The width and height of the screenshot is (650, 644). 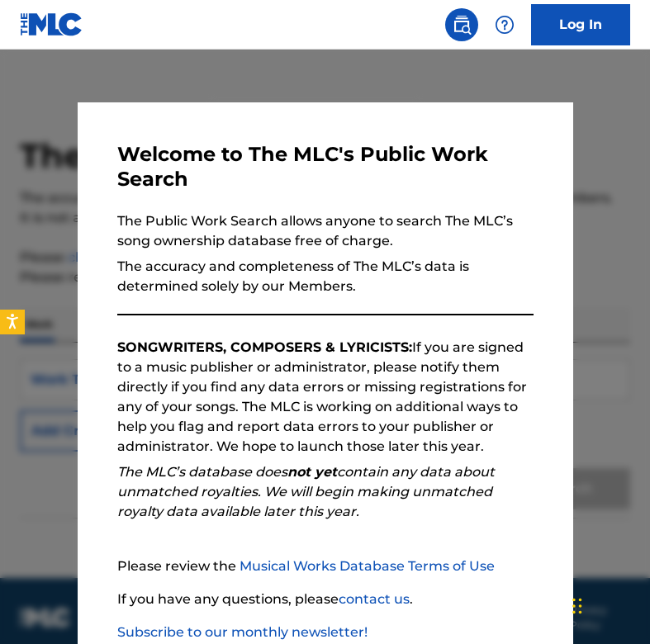 I want to click on a: Subscribe to our monthly newsletter!, so click(x=242, y=631).